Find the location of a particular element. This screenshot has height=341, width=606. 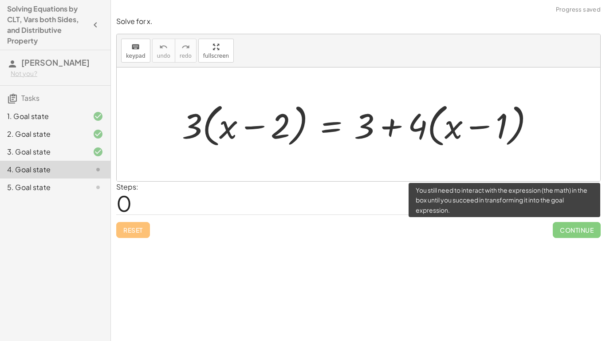

h4: Solving Equations by CLT, Vars both Sides, and Distributive Property is located at coordinates (47, 25).